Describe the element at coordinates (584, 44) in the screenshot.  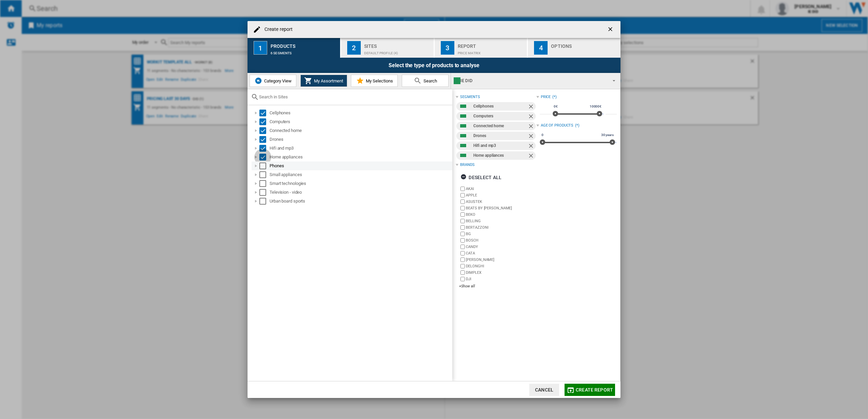
I see `div: Options` at that location.